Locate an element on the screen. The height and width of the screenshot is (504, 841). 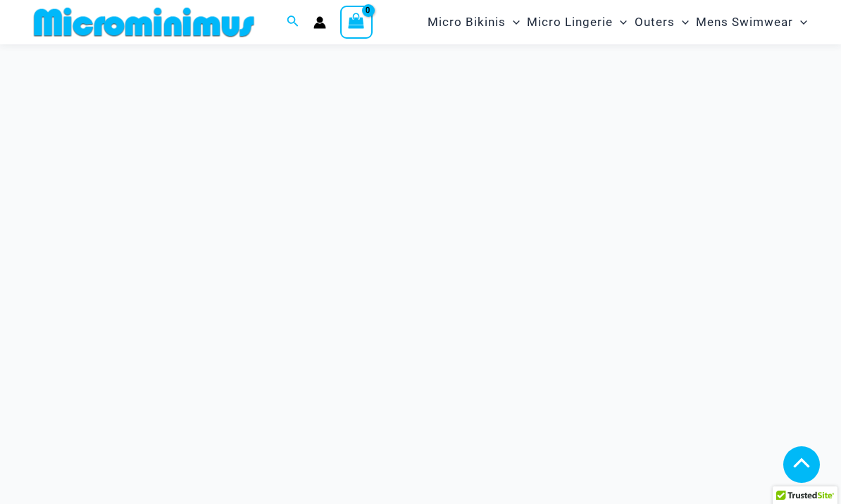
span: Micro Lingerie is located at coordinates (570, 22).